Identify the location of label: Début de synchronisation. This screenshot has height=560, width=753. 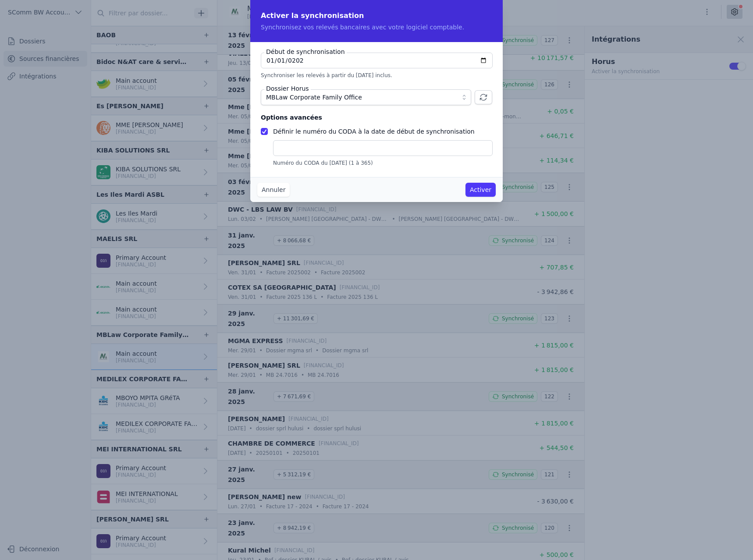
(306, 52).